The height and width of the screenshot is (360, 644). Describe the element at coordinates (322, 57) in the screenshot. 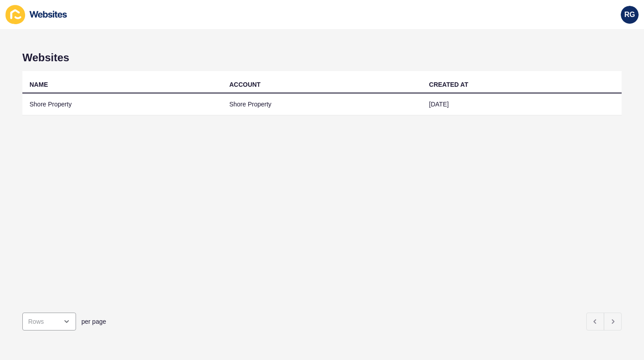

I see `h1: Websites` at that location.